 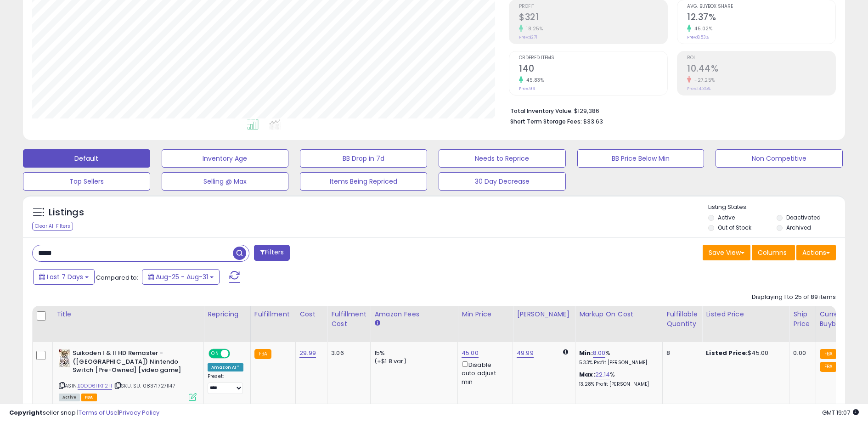 What do you see at coordinates (533, 80) in the screenshot?
I see `small: 45.83%` at bounding box center [533, 80].